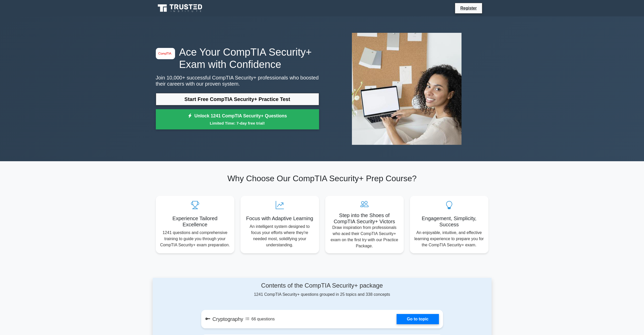 This screenshot has height=335, width=644. What do you see at coordinates (449, 221) in the screenshot?
I see `h5: Engagement, Simplicity, Success` at bounding box center [449, 221].